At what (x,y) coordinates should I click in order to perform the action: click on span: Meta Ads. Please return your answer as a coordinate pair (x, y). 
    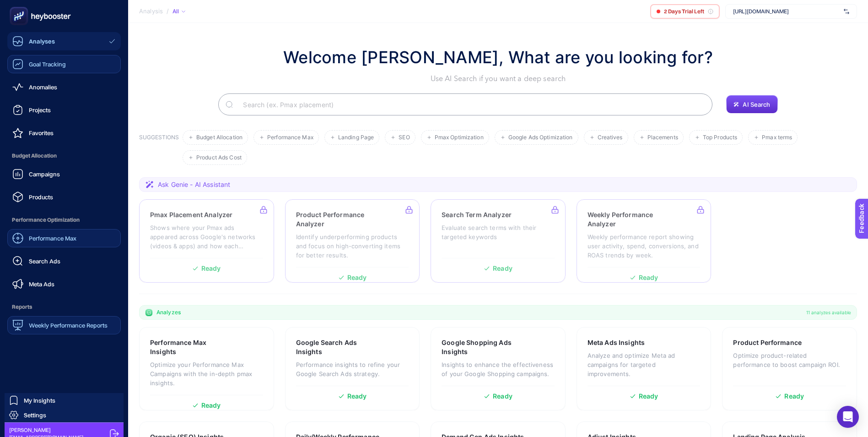
    Looking at the image, I should click on (42, 284).